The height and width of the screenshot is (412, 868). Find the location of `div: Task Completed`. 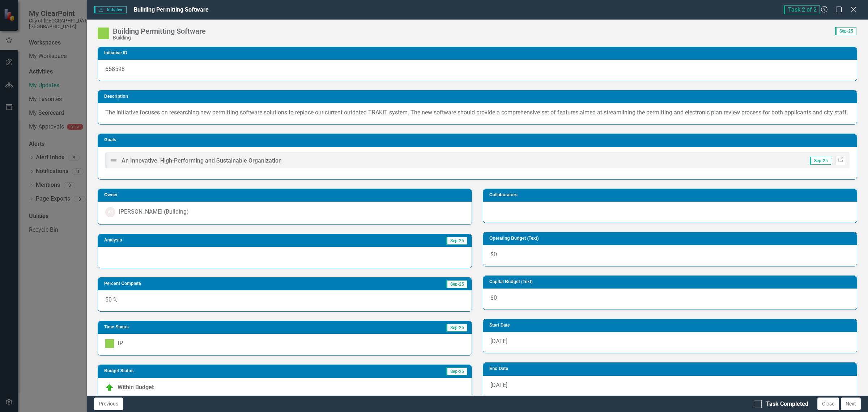

div: Task Completed is located at coordinates (787, 404).